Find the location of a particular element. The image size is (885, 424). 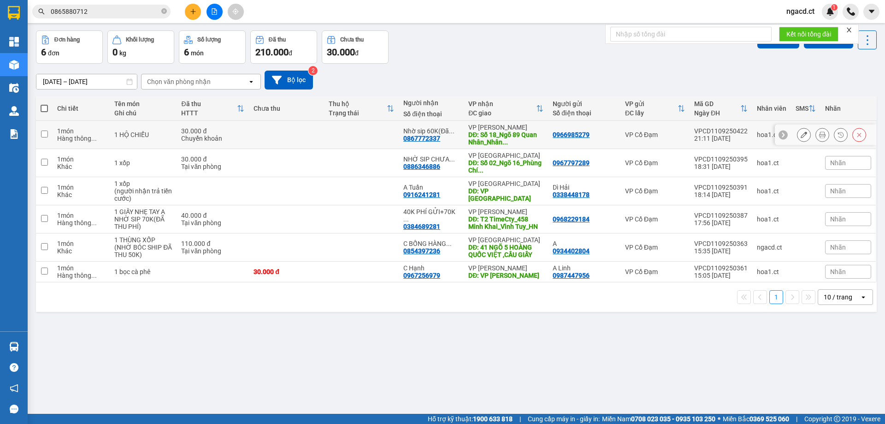

button: Chưa thu30.000đ is located at coordinates (355, 47).